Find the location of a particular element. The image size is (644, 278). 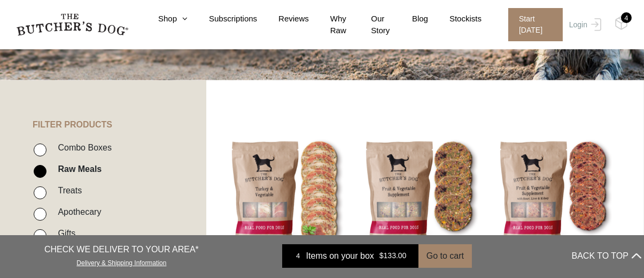

label: Treats is located at coordinates (67, 190).